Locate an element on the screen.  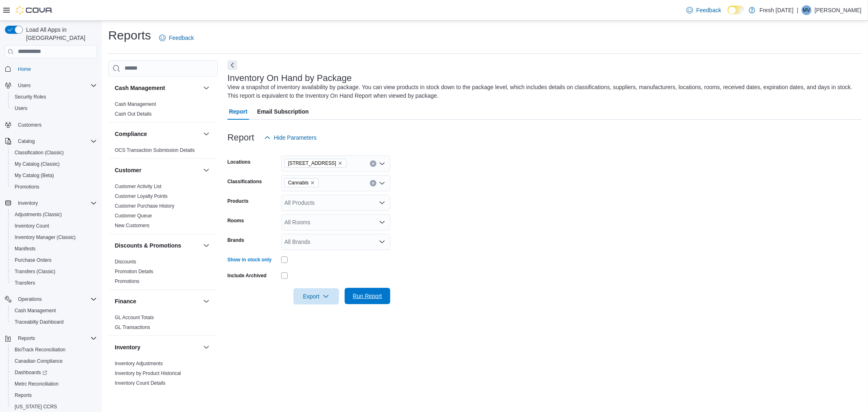
button: Remove 10915 NW 45 Hwy from selection in this group is located at coordinates (340, 163).